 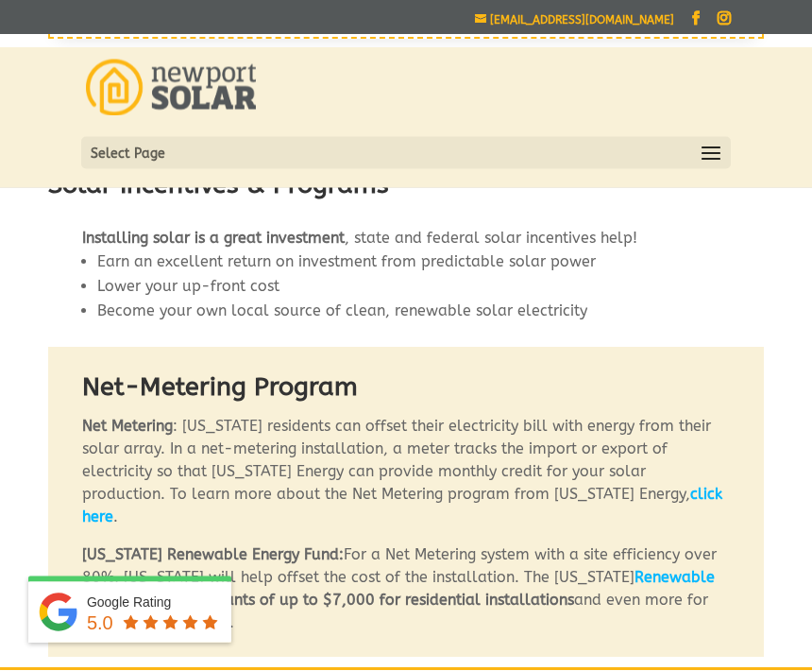 I want to click on span: Select Page, so click(x=128, y=153).